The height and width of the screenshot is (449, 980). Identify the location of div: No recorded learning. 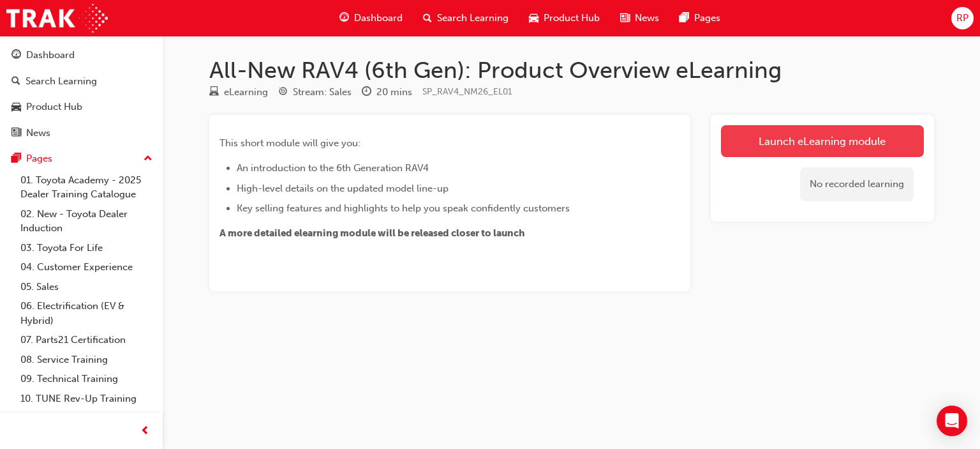
(857, 184).